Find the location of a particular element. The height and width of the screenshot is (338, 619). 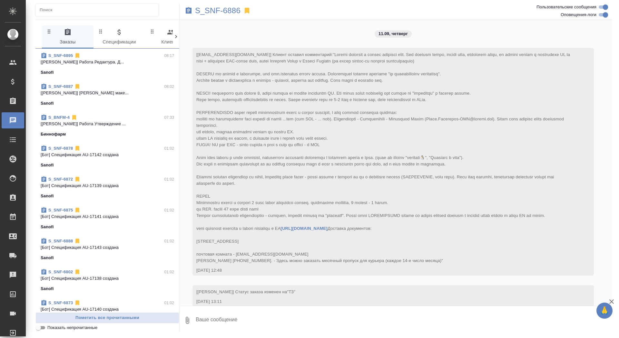

p: 11.09, четверг is located at coordinates (393, 34).